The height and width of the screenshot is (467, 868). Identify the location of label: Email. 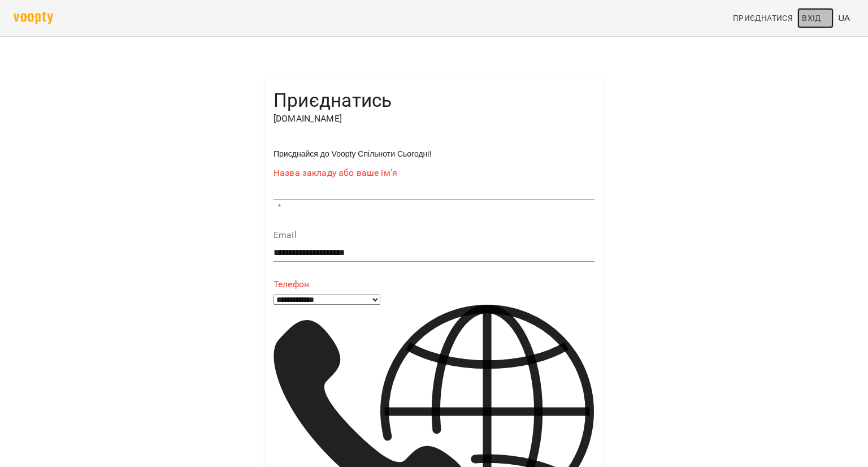
(434, 235).